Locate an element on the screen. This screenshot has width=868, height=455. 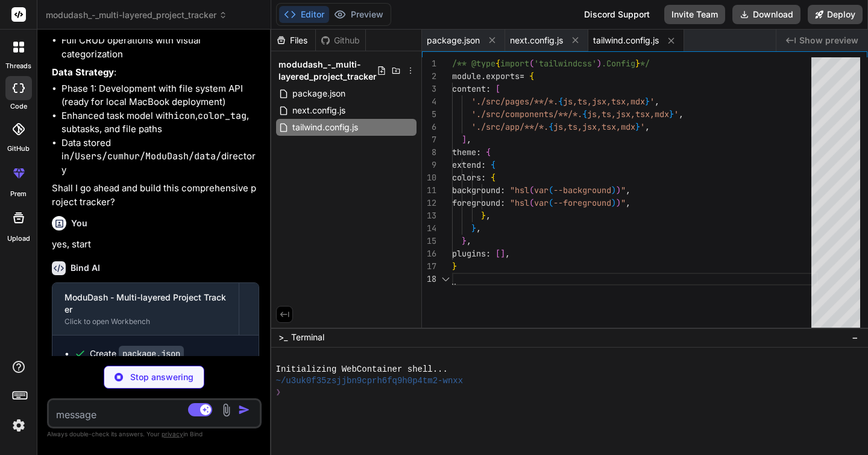
li: Phase 1: Development with file system API (ready for local MacBook deployment) is located at coordinates (161, 95).